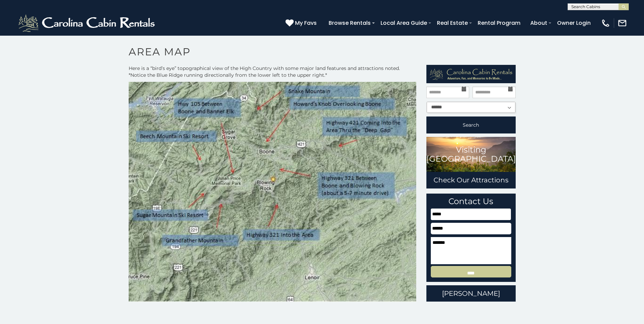  I want to click on a: Real Estate, so click(452, 23).